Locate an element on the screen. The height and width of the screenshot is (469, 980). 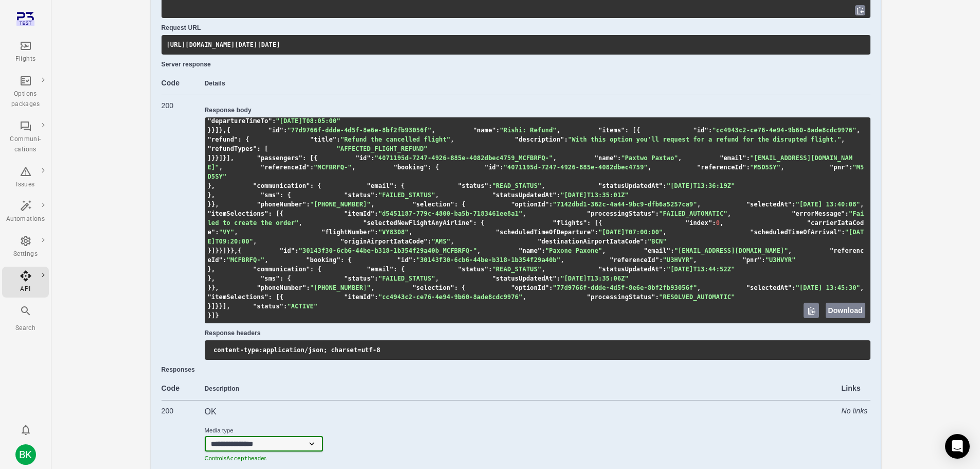
span: "Paxone Paxone" is located at coordinates (574, 251).